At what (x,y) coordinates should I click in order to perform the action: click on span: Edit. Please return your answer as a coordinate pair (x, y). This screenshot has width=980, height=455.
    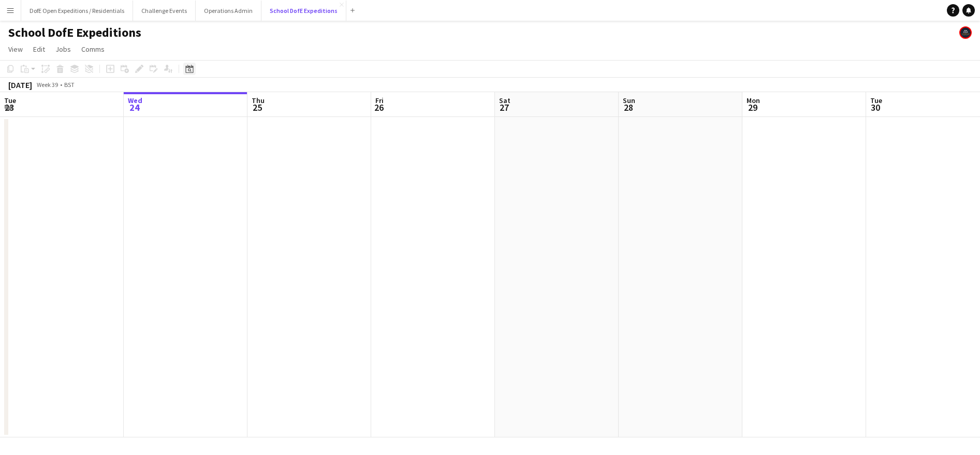
    Looking at the image, I should click on (39, 49).